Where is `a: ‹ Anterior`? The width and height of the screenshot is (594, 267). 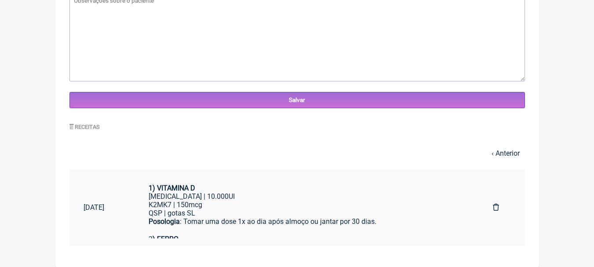 a: ‹ Anterior is located at coordinates (506, 153).